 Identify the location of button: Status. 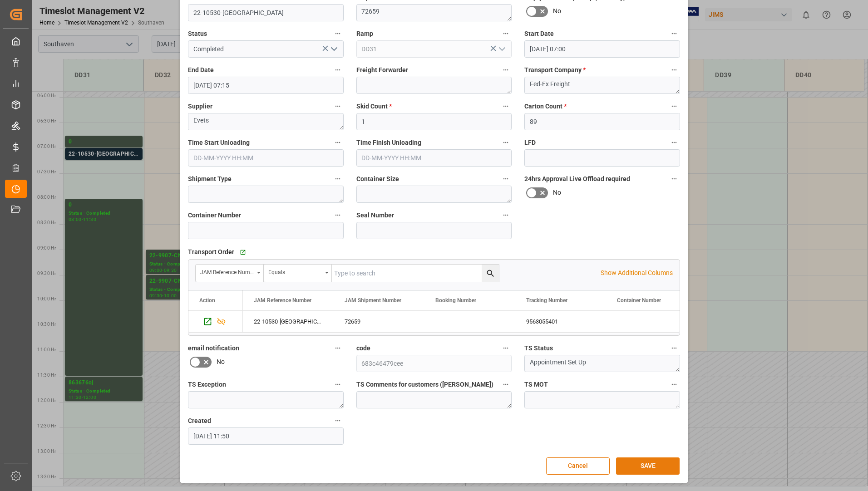
(338, 34).